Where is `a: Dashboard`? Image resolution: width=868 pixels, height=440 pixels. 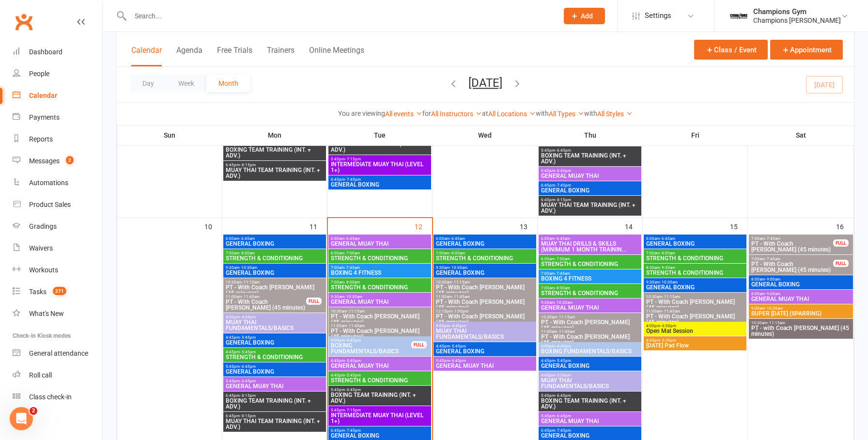
a: Dashboard is located at coordinates (57, 52).